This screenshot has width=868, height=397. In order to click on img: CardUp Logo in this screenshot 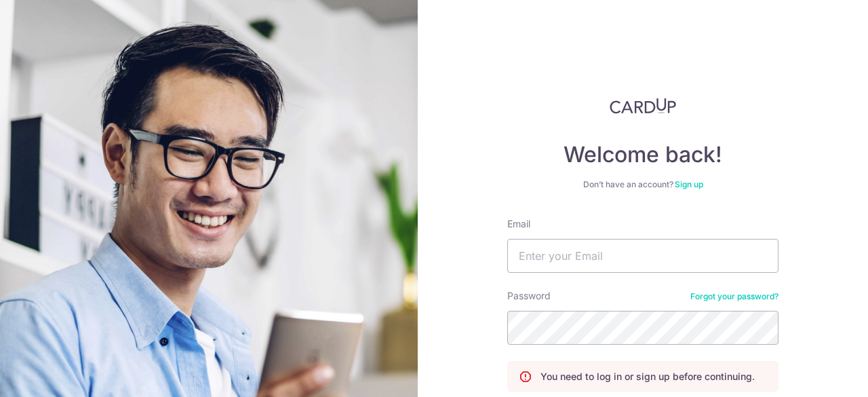, I will do `click(643, 106)`.